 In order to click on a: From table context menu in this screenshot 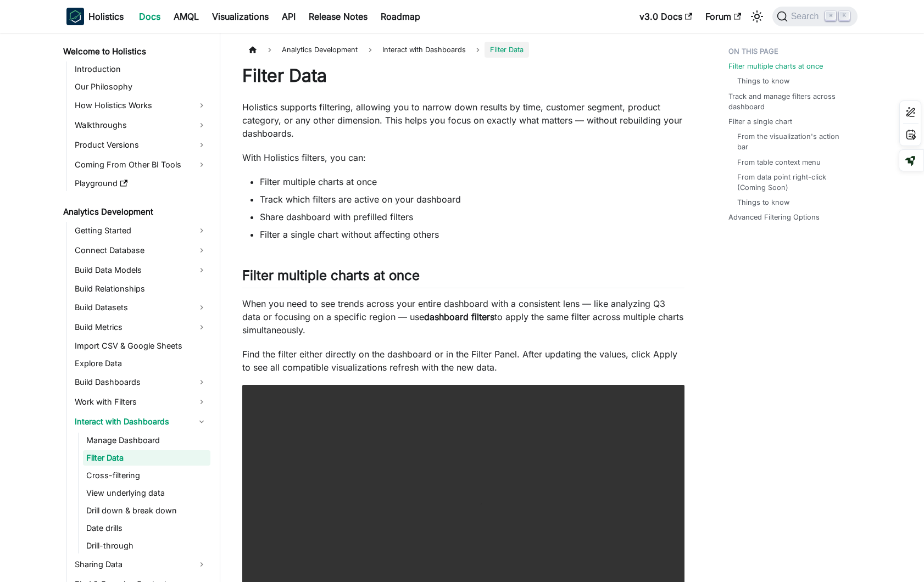, I will do `click(779, 162)`.